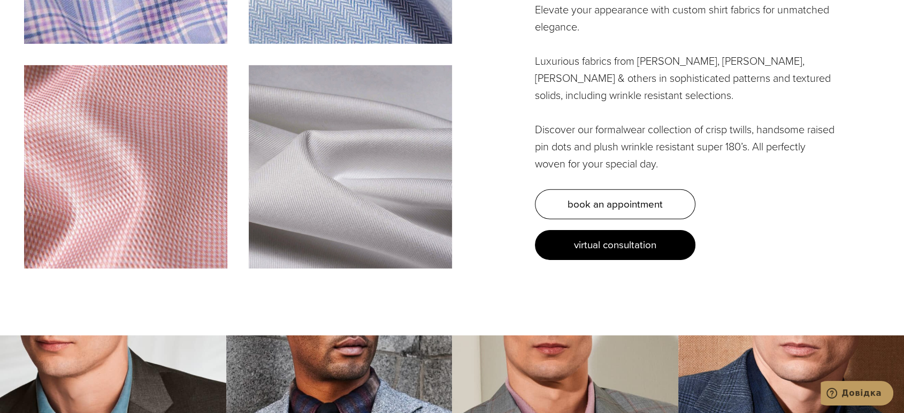 The width and height of the screenshot is (904, 413). Describe the element at coordinates (615, 204) in the screenshot. I see `a: book an appointment` at that location.